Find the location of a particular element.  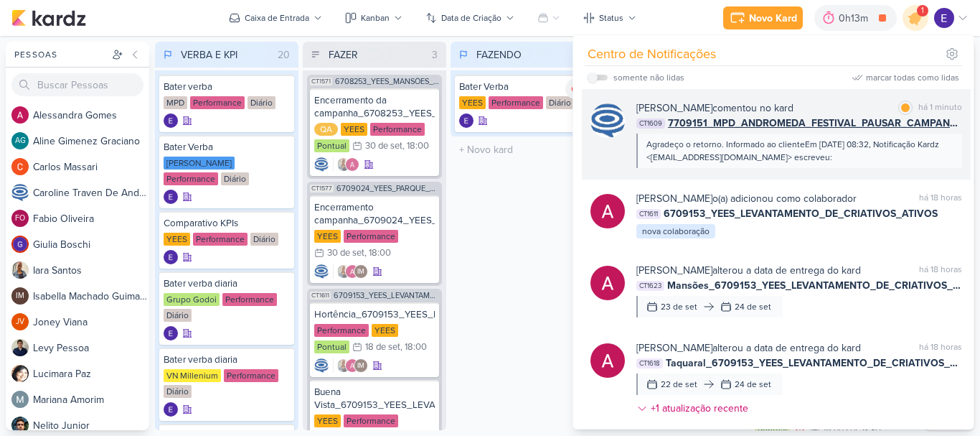

div: Colaboradores: Iara Santos, Alessandra Gomes is located at coordinates (346, 164).